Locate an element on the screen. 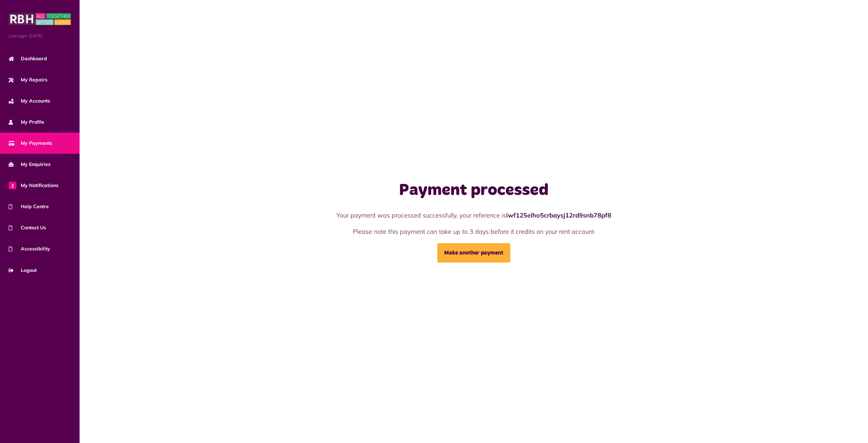 The width and height of the screenshot is (868, 443). p: Please note this payment can take up to 3 days before it credits on your rent account is located at coordinates (474, 231).